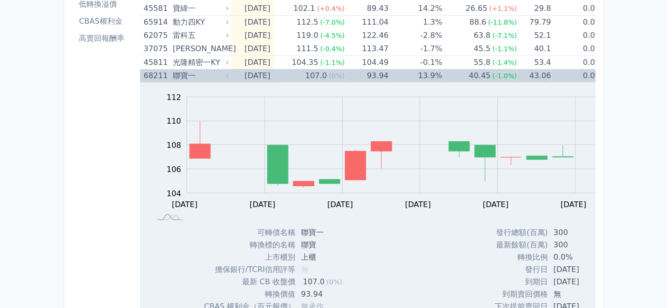 Image resolution: width=667 pixels, height=308 pixels. I want to click on div: 68211, so click(157, 76).